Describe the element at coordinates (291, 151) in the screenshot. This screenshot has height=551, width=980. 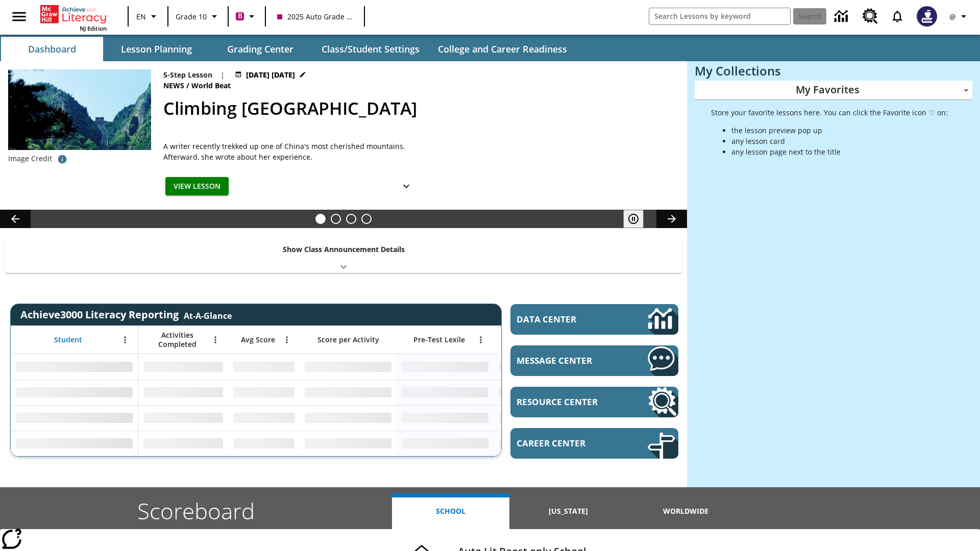
I see `div: A writer recently trekked up one of China's most cherished mountains. Afterward, she wrote about ...` at that location.